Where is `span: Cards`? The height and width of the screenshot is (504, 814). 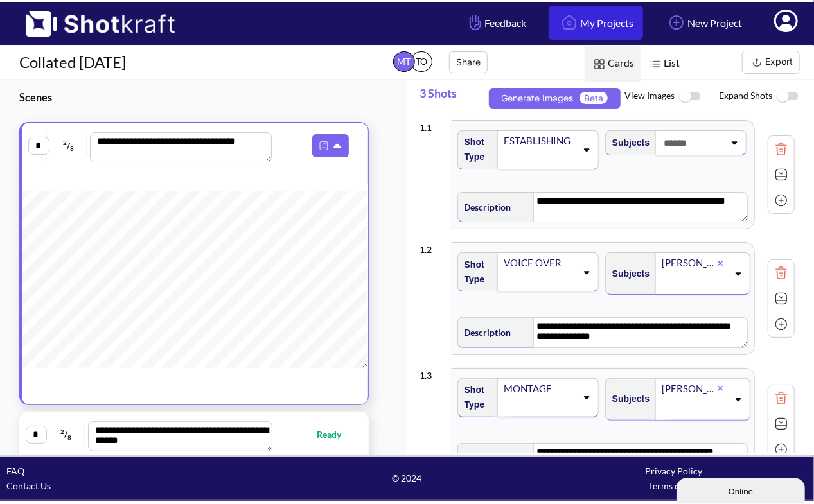 span: Cards is located at coordinates (612, 63).